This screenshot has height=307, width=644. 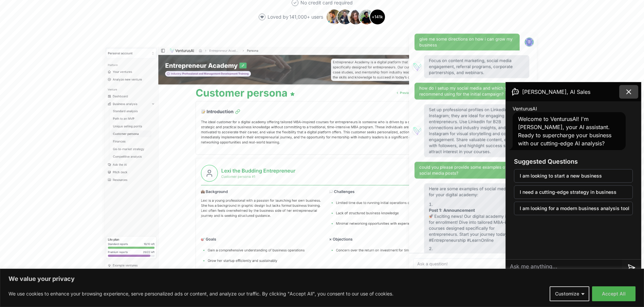 What do you see at coordinates (334, 17) in the screenshot?
I see `img: Avatar 1` at bounding box center [334, 17].